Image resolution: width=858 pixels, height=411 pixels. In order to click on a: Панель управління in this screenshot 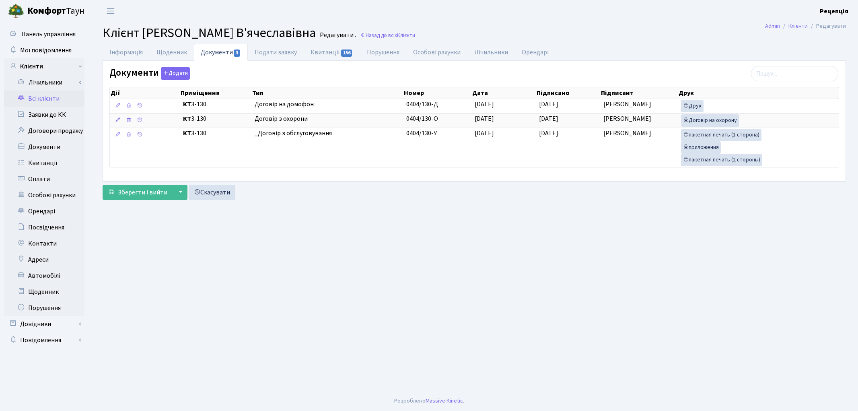, I will do `click(44, 34)`.